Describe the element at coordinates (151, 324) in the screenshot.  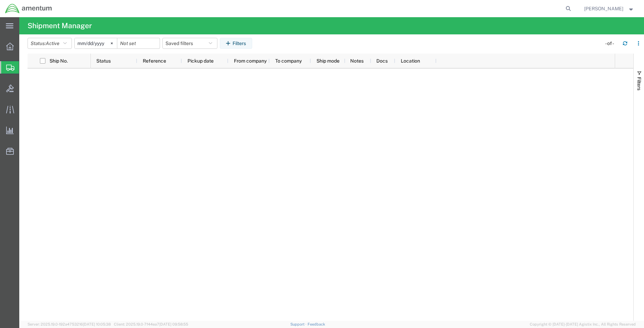
I see `span: Client: 2025.19.0-7f44ea7` at that location.